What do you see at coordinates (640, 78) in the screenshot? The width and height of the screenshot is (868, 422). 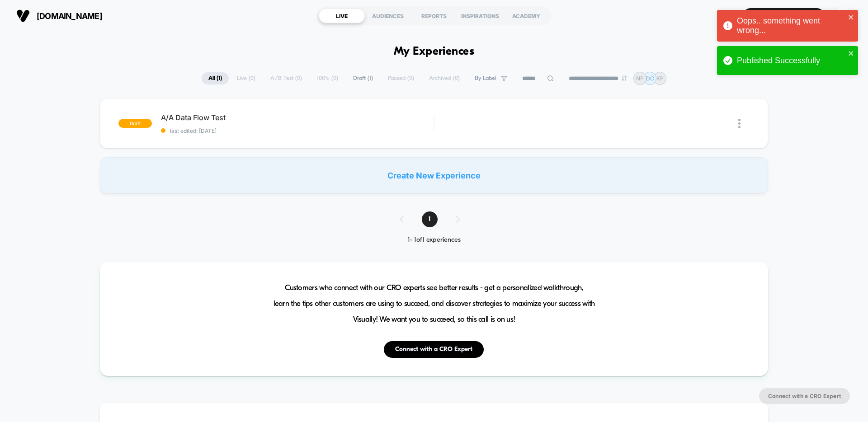 I see `p: NP` at bounding box center [640, 78].